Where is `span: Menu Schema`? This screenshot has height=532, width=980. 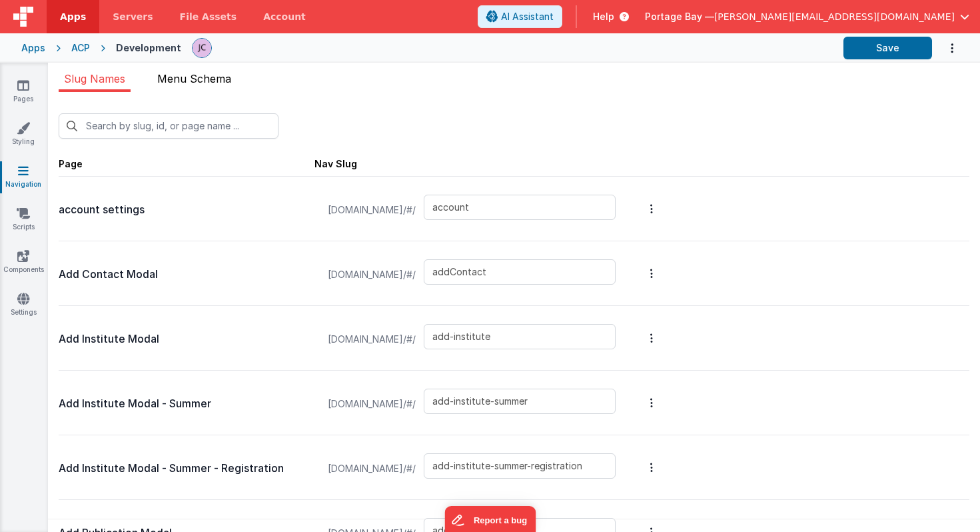
span: Menu Schema is located at coordinates (194, 79).